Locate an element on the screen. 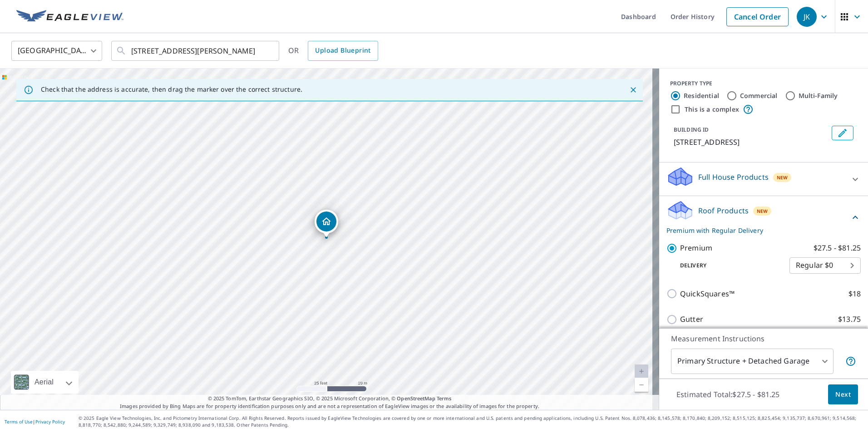 The height and width of the screenshot is (433, 868). p: Estimated Total: $27.5 - $81.25 is located at coordinates (729, 394).